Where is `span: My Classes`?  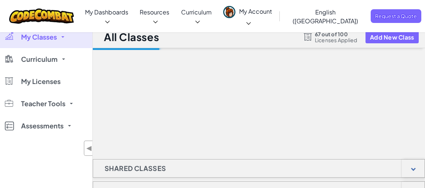 span: My Classes is located at coordinates (39, 37).